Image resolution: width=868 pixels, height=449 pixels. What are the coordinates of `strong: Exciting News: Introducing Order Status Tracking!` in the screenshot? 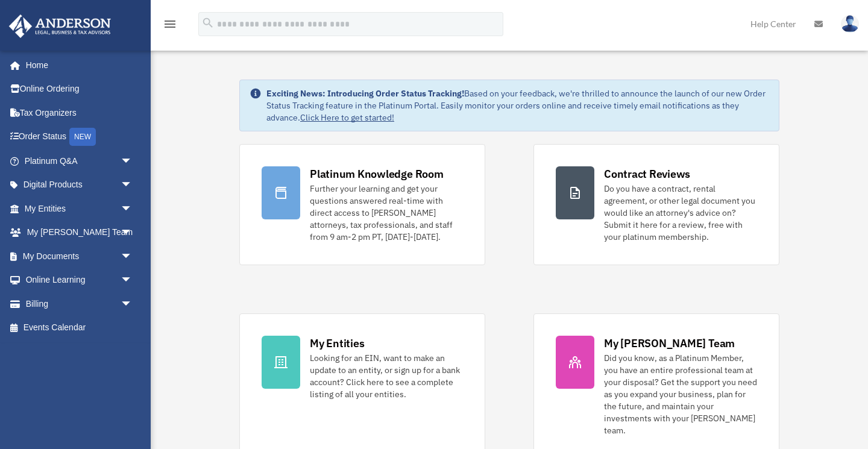 It's located at (365, 93).